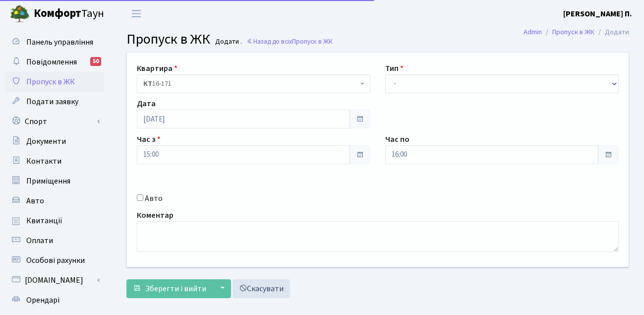 The height and width of the screenshot is (315, 644). I want to click on a: Контакти, so click(54, 161).